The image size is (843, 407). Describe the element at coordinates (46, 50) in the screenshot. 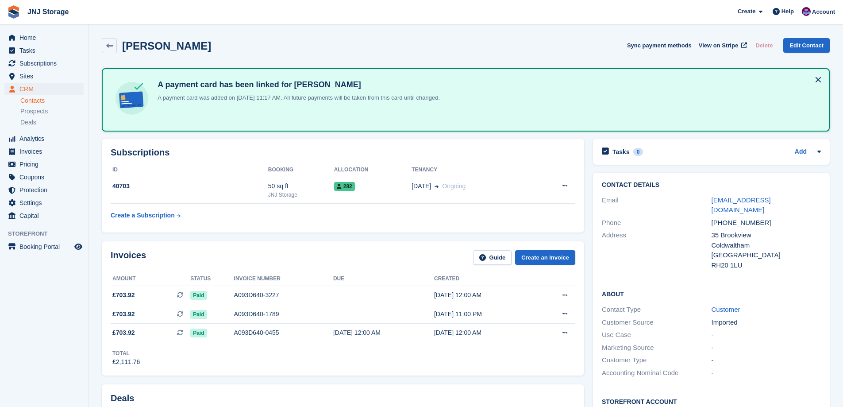

I see `span: Tasks` at that location.